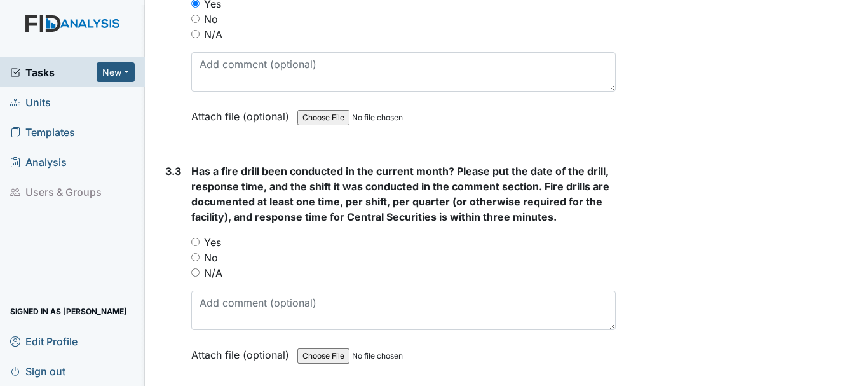  I want to click on span: Templates, so click(43, 132).